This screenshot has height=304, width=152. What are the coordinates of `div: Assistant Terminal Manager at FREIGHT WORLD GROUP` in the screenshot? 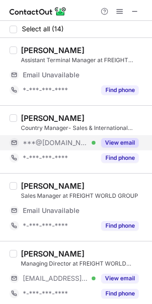 It's located at (84, 60).